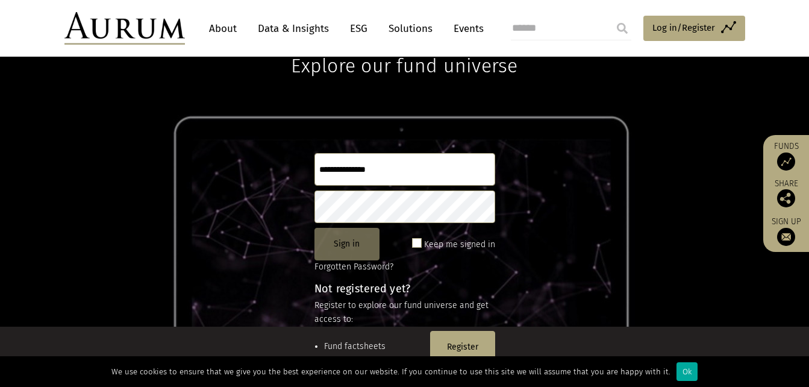  Describe the element at coordinates (125, 28) in the screenshot. I see `img: Aurum` at that location.